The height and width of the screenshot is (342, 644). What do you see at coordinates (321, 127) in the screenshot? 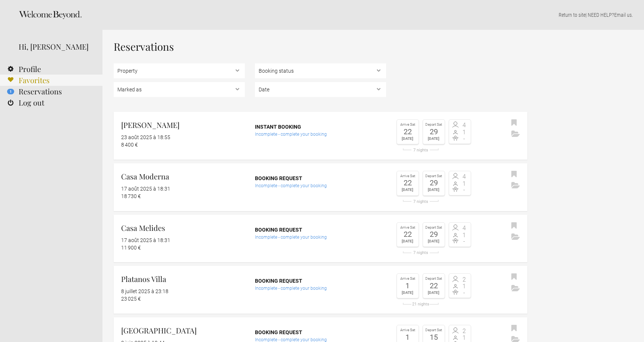
I see `div: Instant booking` at bounding box center [321, 127].